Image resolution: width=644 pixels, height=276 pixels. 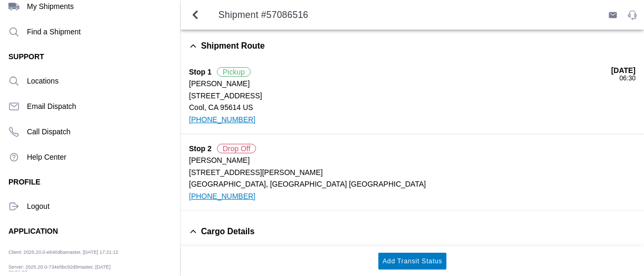 I want to click on span: Cargo Details, so click(x=228, y=232).